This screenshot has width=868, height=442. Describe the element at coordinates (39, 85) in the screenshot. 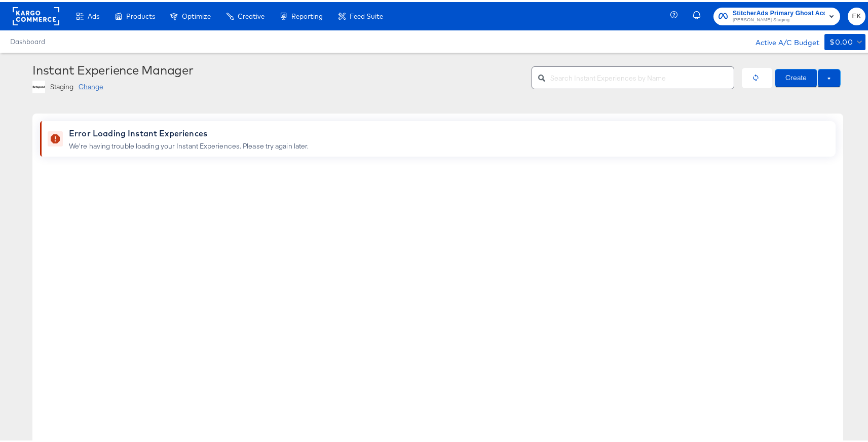

I see `img: page` at that location.